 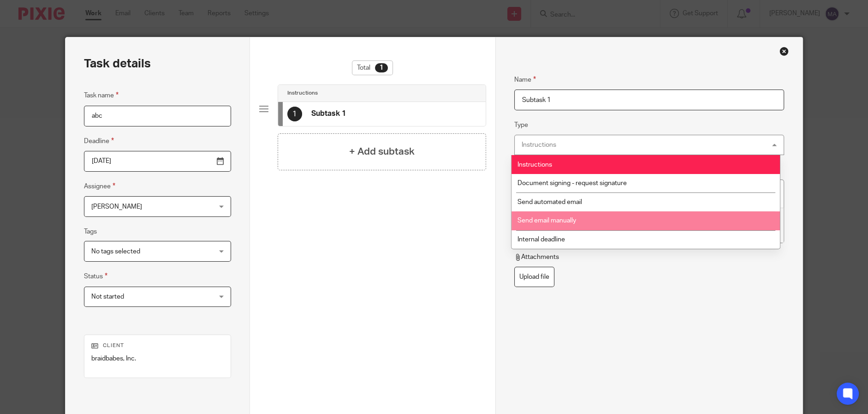 I want to click on div: Close this dialog window, so click(x=784, y=51).